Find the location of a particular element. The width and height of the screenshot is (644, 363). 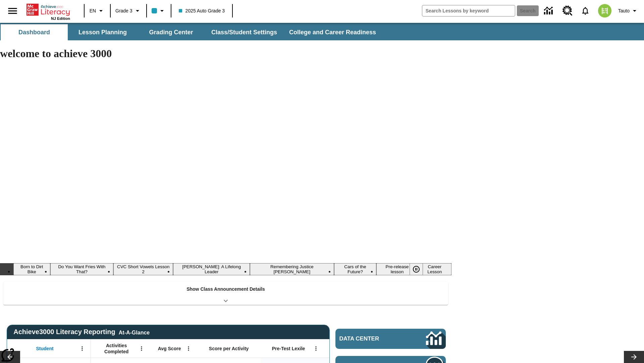

button: Language: EN, Select a language is located at coordinates (97, 11).